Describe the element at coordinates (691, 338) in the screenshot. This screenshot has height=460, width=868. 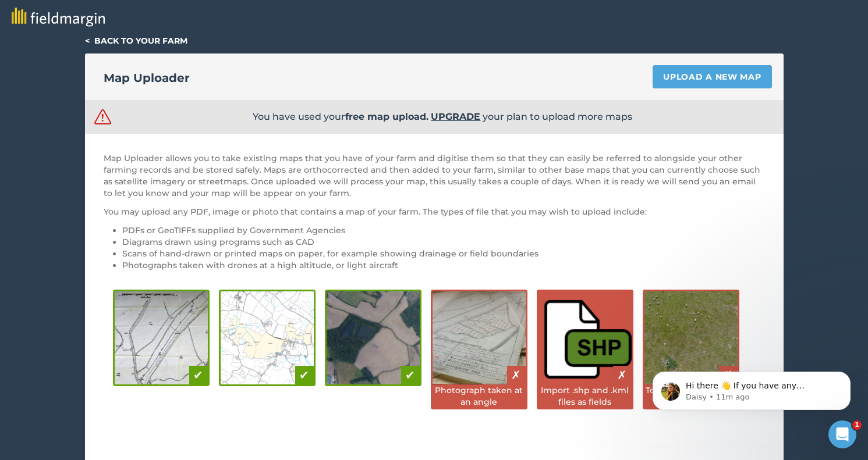
I see `img: Close up images are bad` at that location.